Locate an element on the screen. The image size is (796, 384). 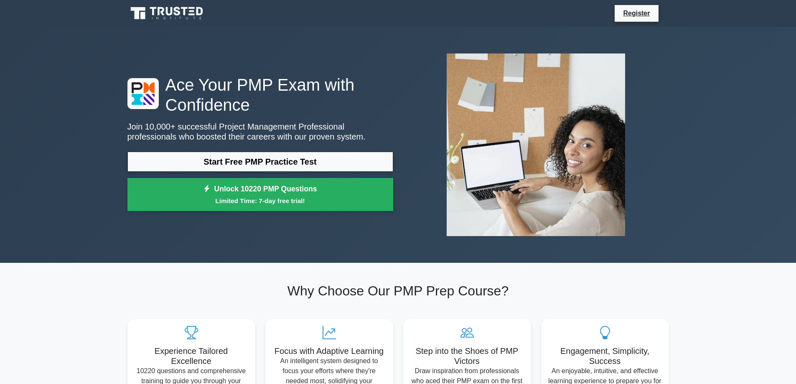
p: Join 10,000+ successful Project Management Professional professionals who boosted their careers w... is located at coordinates (260, 132).